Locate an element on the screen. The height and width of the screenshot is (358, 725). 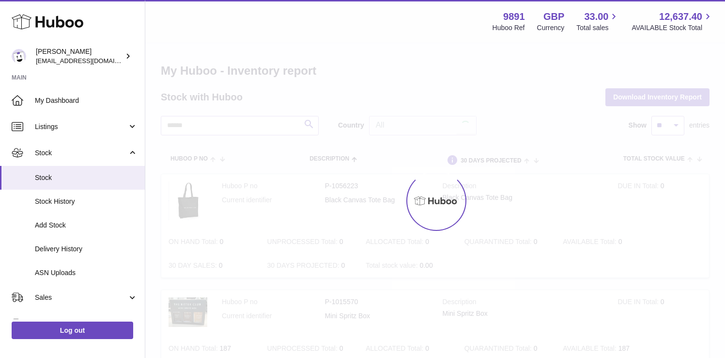
span: Sales is located at coordinates (81, 297).